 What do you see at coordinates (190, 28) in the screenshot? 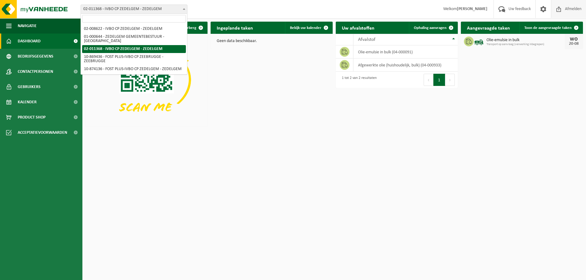
I see `span: Verberg` at bounding box center [190, 28].